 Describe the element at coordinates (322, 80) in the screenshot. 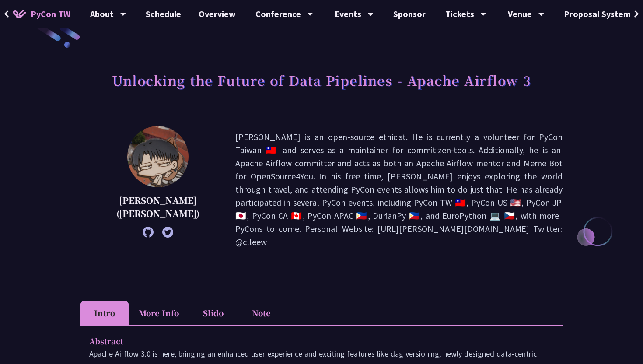

I see `h1: Unlocking the Future of Data Pipelines - Apache Airflow 3` at that location.